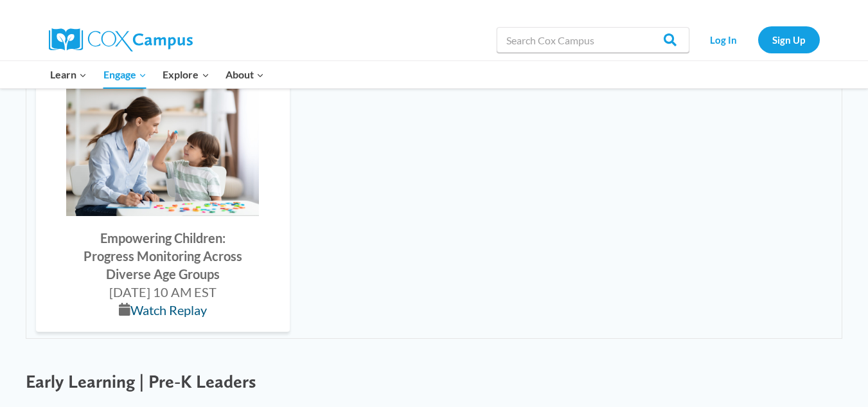 This screenshot has height=407, width=868. Describe the element at coordinates (69, 74) in the screenshot. I see `button: Child menu of Learn` at that location.